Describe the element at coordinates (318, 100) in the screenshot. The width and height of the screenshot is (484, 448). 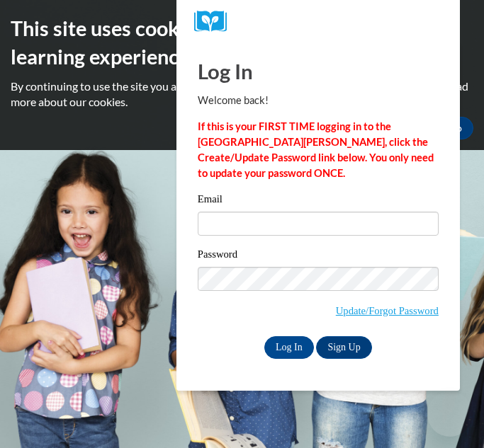
I see `p: Welcome back!` at that location.